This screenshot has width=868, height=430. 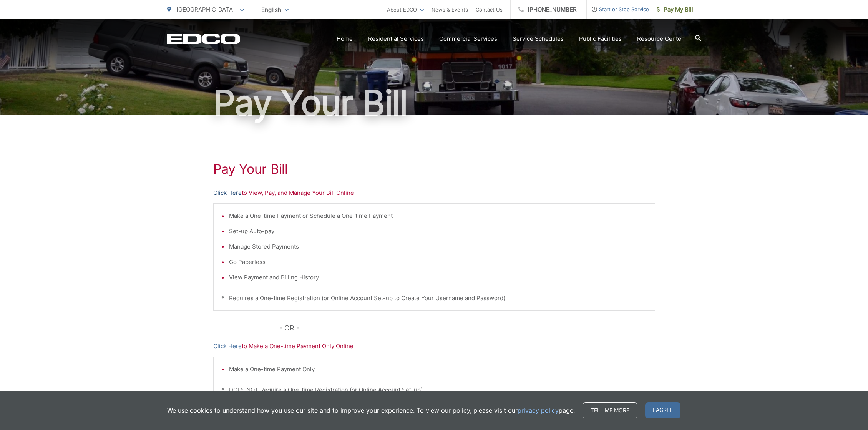 What do you see at coordinates (450, 10) in the screenshot?
I see `a: News & Events` at bounding box center [450, 10].